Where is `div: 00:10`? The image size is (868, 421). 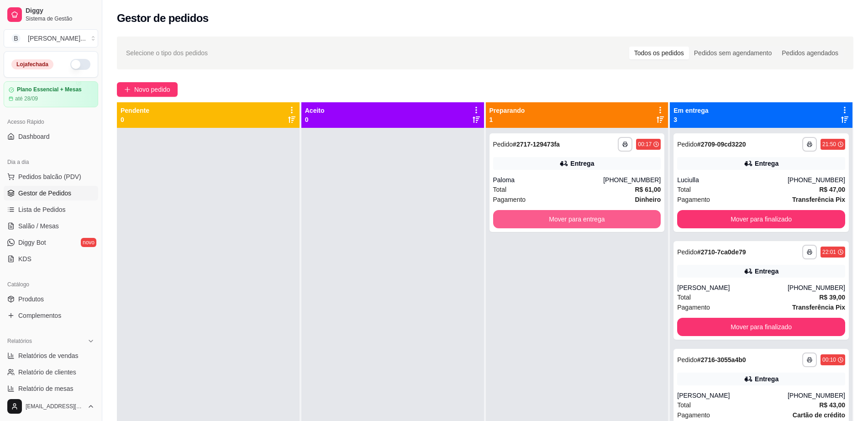 div: 00:10 is located at coordinates (829, 360).